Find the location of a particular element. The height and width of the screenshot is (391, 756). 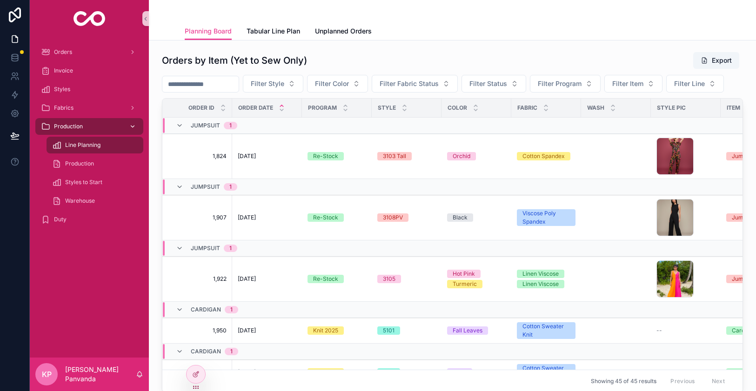

span: Filter Status is located at coordinates (488, 84).